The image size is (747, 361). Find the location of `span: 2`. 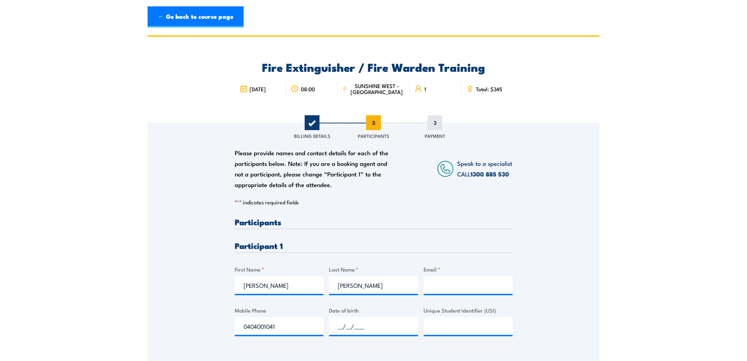

span: 2 is located at coordinates (374, 123).